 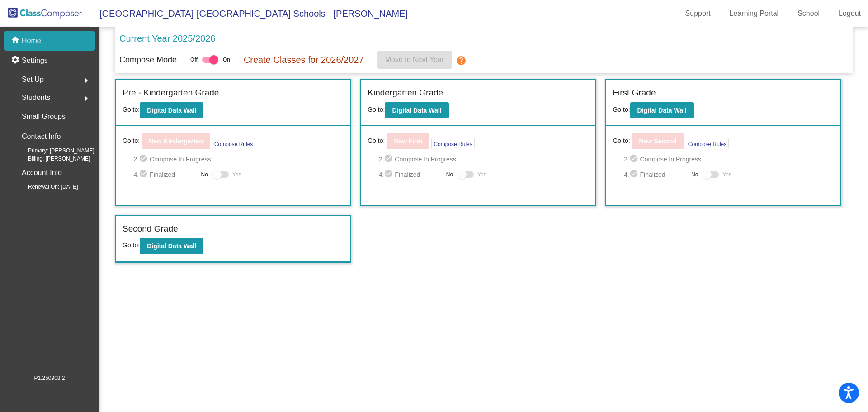 What do you see at coordinates (808, 13) in the screenshot?
I see `a: School` at bounding box center [808, 13].